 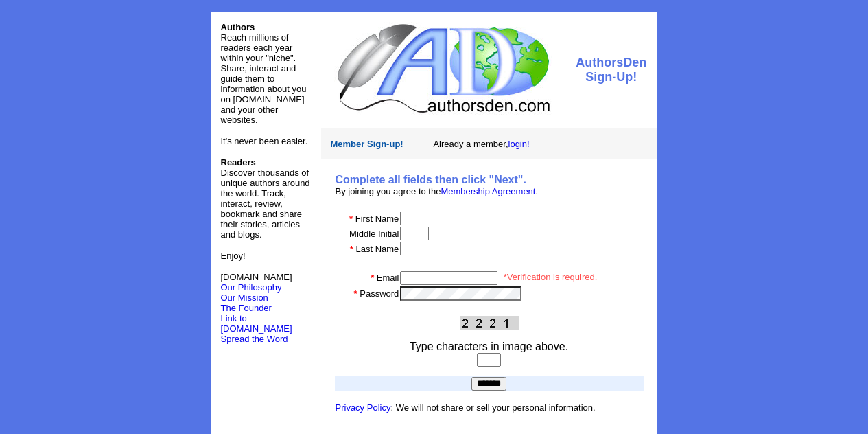 I want to click on font: *Verification is required., so click(x=550, y=277).